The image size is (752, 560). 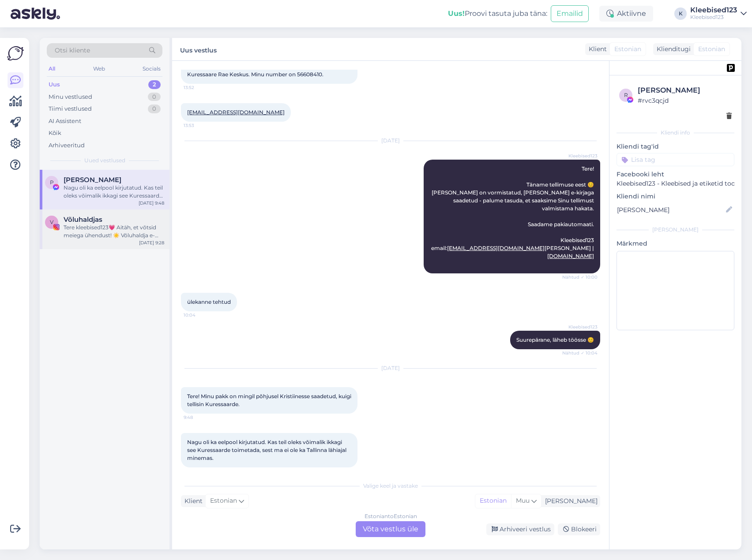 What do you see at coordinates (200, 471) in the screenshot?
I see `span: 9:49` at bounding box center [200, 471].